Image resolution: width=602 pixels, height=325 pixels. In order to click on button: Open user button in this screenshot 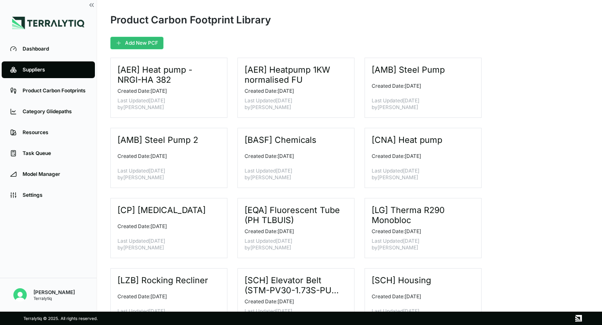, I will do `click(20, 295)`.